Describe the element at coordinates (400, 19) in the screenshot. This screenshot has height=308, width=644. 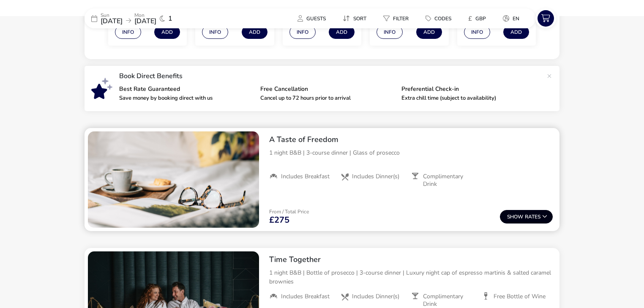
I see `span: Filter` at that location.